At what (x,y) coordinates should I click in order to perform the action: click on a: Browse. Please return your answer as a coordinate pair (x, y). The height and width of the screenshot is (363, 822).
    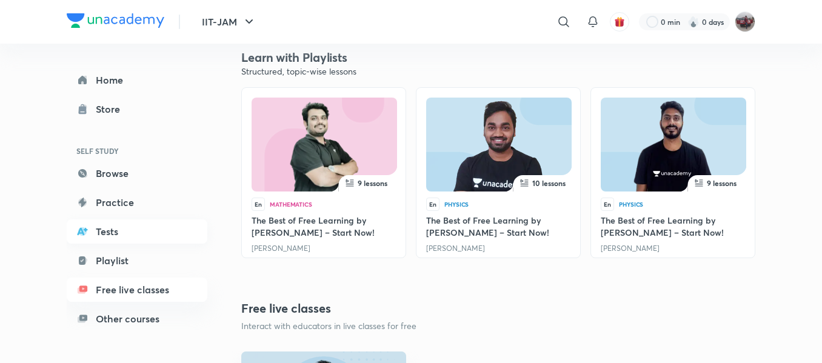
    Looking at the image, I should click on (137, 173).